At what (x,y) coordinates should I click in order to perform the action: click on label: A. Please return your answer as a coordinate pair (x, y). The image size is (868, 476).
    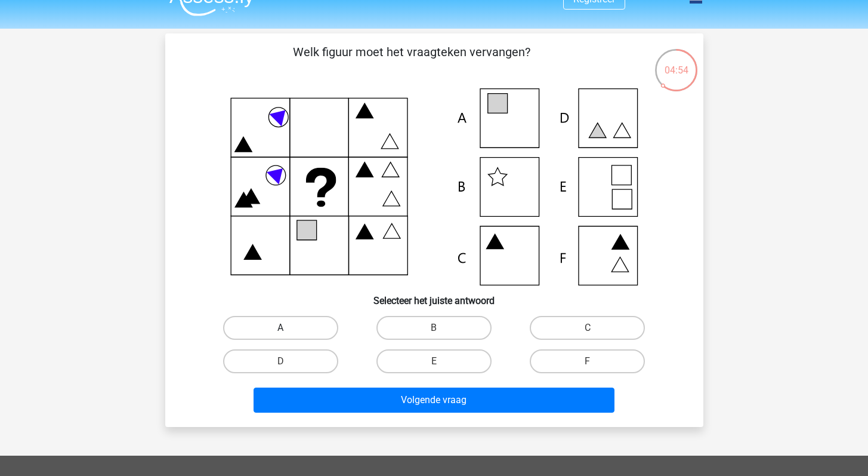
    Looking at the image, I should click on (281, 328).